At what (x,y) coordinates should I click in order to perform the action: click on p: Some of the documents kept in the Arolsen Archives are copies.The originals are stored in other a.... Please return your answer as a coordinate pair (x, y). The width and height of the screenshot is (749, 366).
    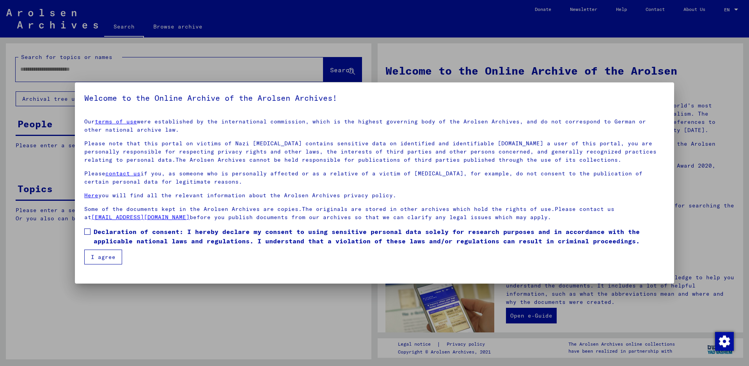
    Looking at the image, I should click on (375, 213).